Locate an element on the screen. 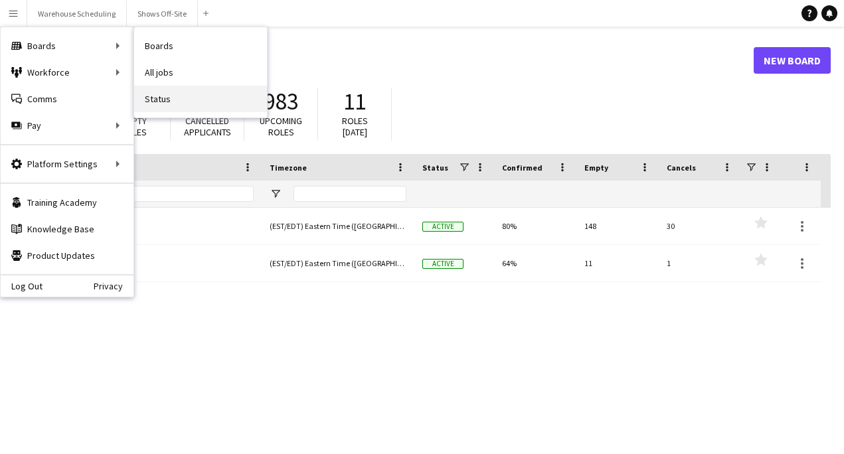 Image resolution: width=844 pixels, height=454 pixels. span: 983 is located at coordinates (281, 102).